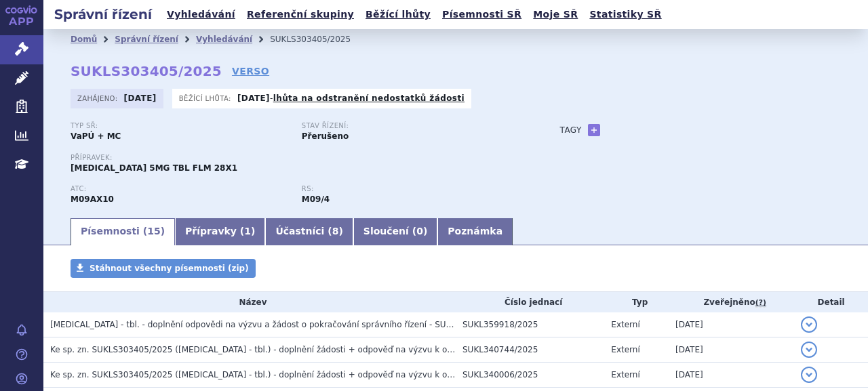 The width and height of the screenshot is (868, 391). Describe the element at coordinates (481, 14) in the screenshot. I see `a: Písemnosti SŘ` at that location.